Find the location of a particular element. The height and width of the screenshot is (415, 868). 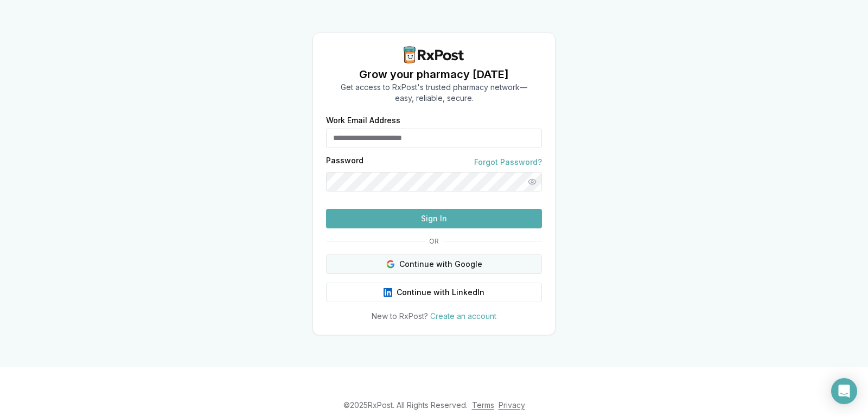

a: Forgot Password? is located at coordinates (508, 162).